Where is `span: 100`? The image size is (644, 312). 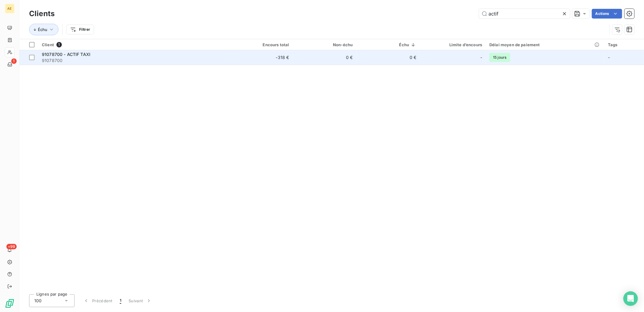 span: 100 is located at coordinates (38, 300).